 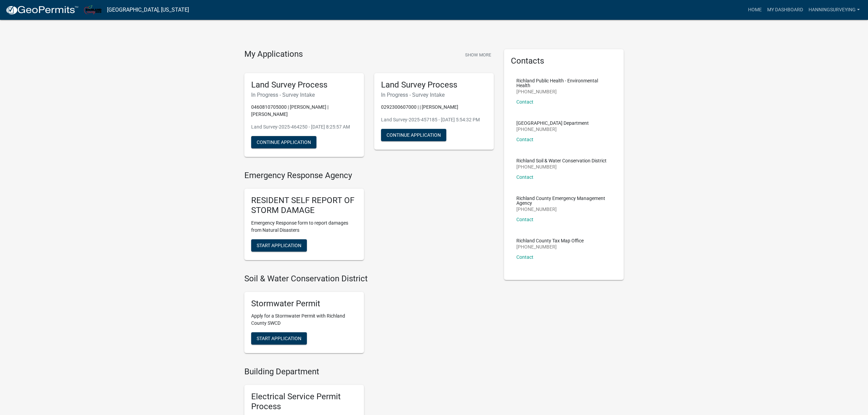 I want to click on a: HanningSurveying, so click(x=834, y=10).